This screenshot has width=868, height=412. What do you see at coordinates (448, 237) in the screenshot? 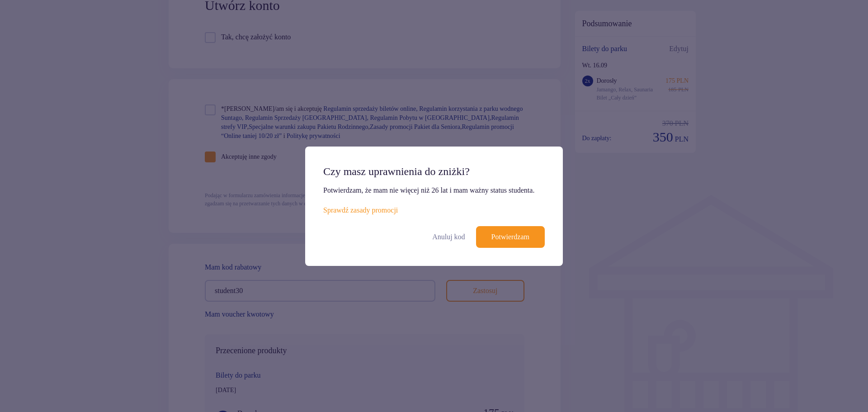
I see `a: Anuluj kod` at bounding box center [448, 237].